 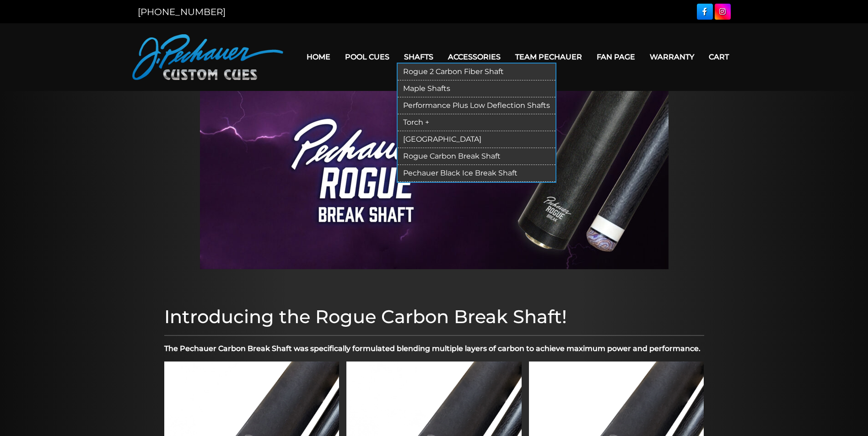 I want to click on a: Accessories, so click(x=474, y=57).